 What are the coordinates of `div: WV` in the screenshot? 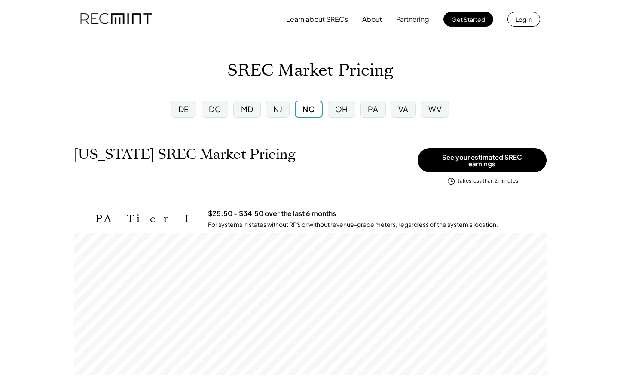 It's located at (435, 109).